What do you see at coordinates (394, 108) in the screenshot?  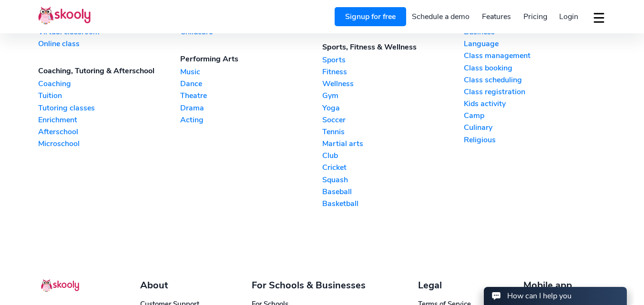 I see `a: Yoga` at bounding box center [394, 108].